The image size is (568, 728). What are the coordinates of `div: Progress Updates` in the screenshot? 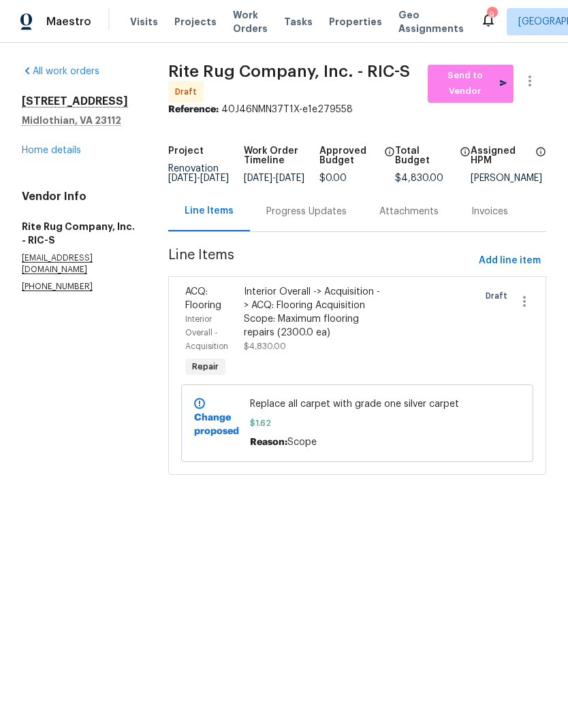 It's located at (306, 212).